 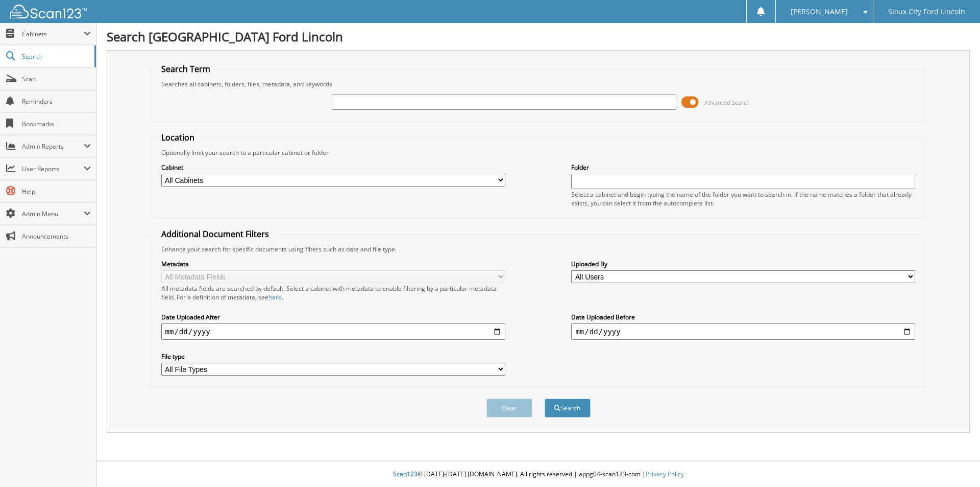 I want to click on span: Reminders, so click(x=56, y=101).